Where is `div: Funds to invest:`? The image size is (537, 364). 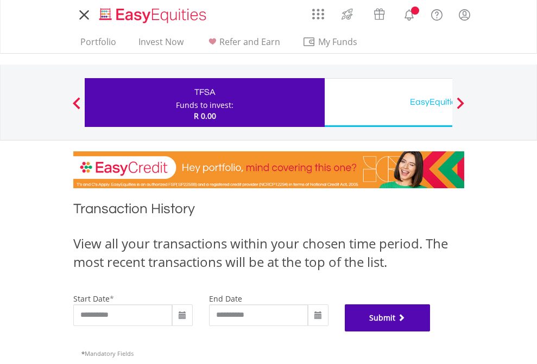
div: Funds to invest: is located at coordinates (205, 105).